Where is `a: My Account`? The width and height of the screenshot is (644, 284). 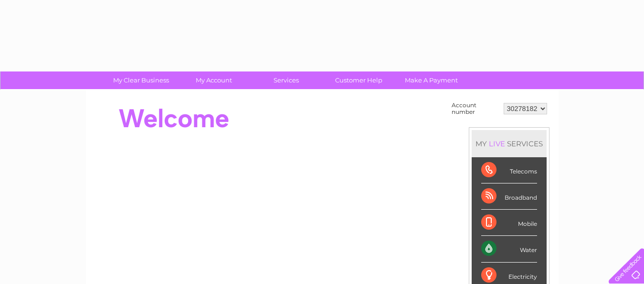
a: My Account is located at coordinates (213, 80).